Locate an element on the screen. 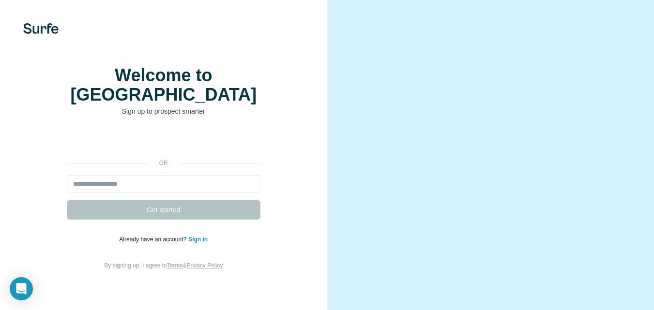 Image resolution: width=654 pixels, height=310 pixels. img: Surfe's logo is located at coordinates (41, 29).